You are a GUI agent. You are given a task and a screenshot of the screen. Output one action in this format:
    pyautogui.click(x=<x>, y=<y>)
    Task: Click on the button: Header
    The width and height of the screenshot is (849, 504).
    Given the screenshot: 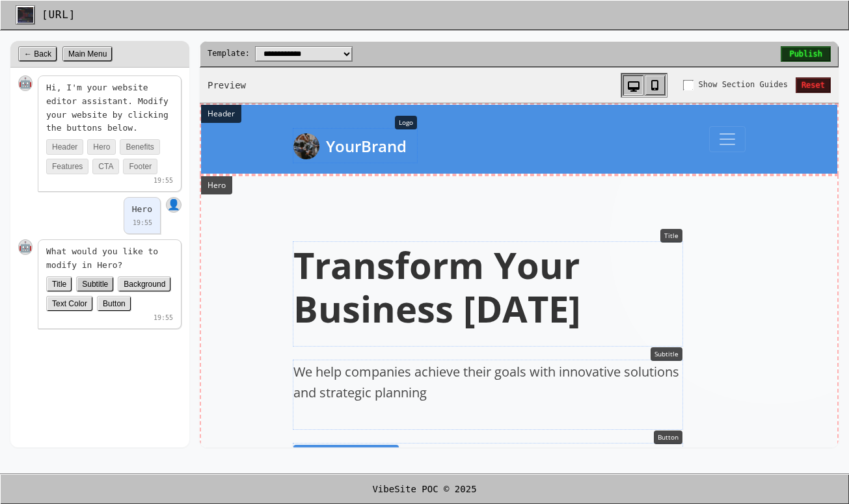 What is the action you would take?
    pyautogui.click(x=65, y=147)
    